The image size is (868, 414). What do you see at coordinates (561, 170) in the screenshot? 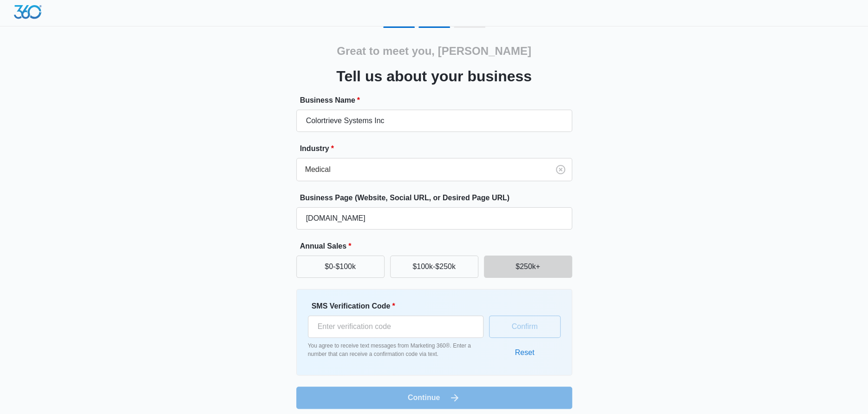
I see `button: Clear` at bounding box center [561, 170].